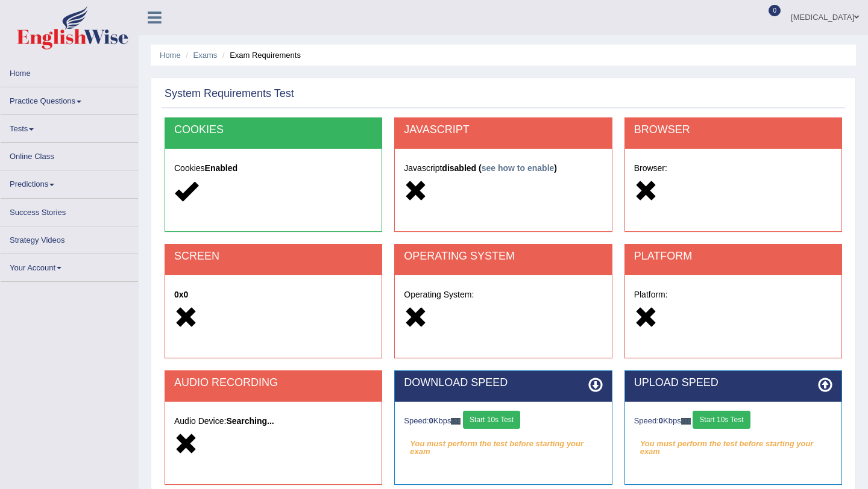  What do you see at coordinates (732, 294) in the screenshot?
I see `h5: Platform:` at bounding box center [732, 294].